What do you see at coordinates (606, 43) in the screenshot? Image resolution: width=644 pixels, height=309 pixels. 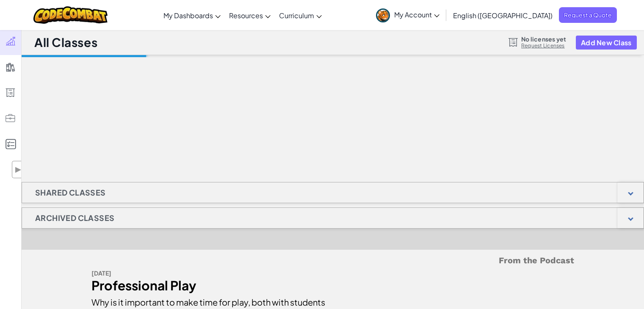 I see `button: Add New Class` at bounding box center [606, 43].